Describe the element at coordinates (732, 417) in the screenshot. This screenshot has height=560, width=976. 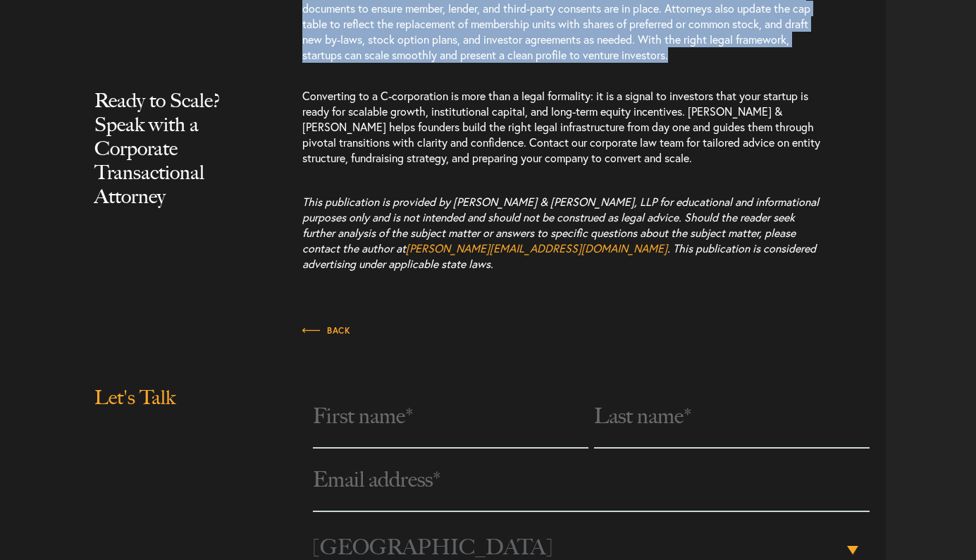
I see `input: Last name*` at that location.